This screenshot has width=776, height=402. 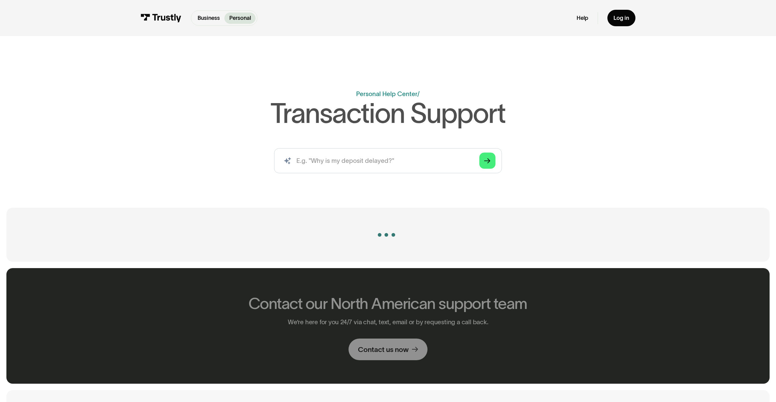 I want to click on p: Business, so click(x=209, y=18).